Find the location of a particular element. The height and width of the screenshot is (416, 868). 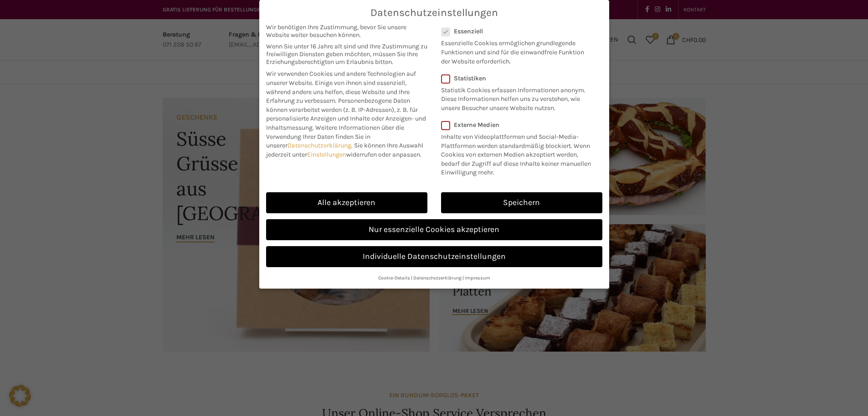

a: Individuelle Datenschutzeinstellungen is located at coordinates (434, 256).